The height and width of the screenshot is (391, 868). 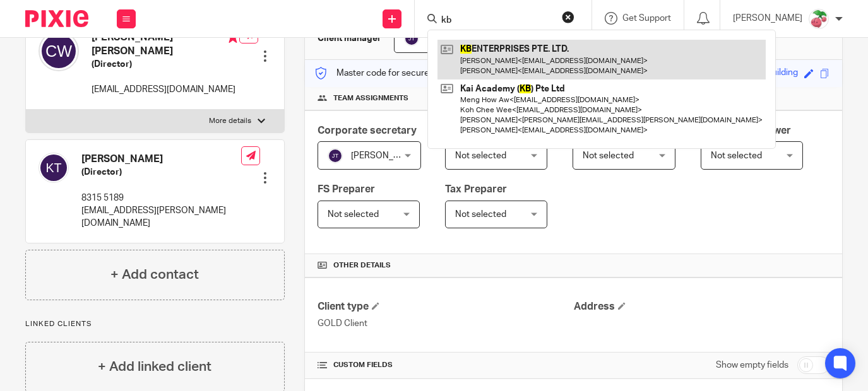 I want to click on span: Corporate secretary, so click(x=367, y=131).